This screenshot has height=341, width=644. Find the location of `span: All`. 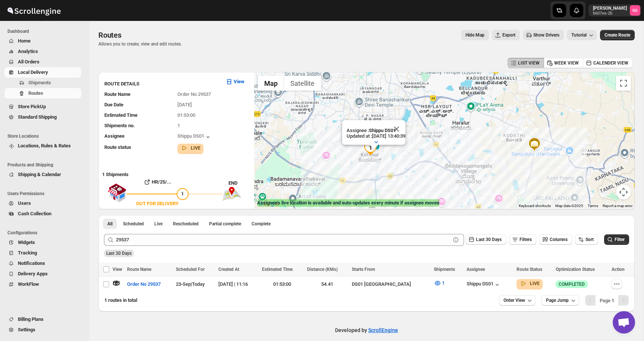

span: All is located at coordinates (110, 224).